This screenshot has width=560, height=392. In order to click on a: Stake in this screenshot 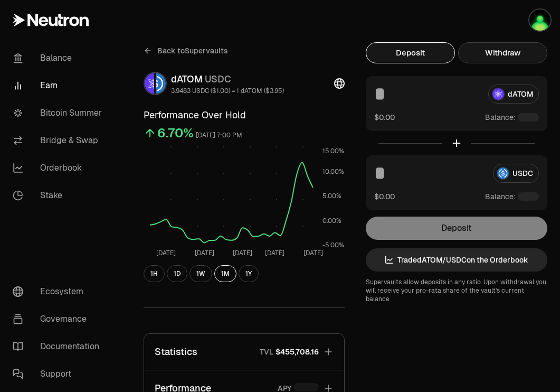, I will do `click(59, 195)`.